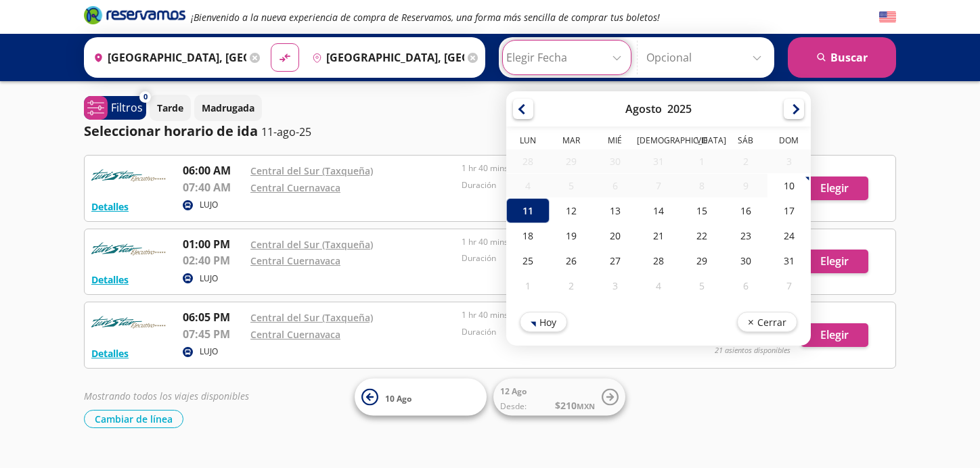  I want to click on div: 24-Ago-25, so click(789, 236).